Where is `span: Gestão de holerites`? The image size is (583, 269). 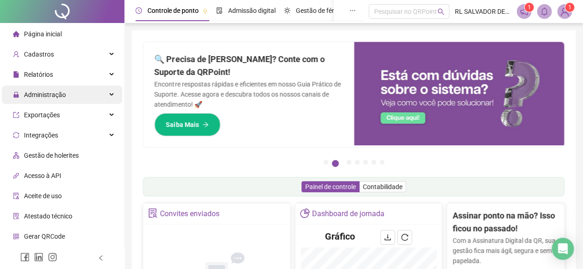 span: Gestão de holerites is located at coordinates (51, 156).